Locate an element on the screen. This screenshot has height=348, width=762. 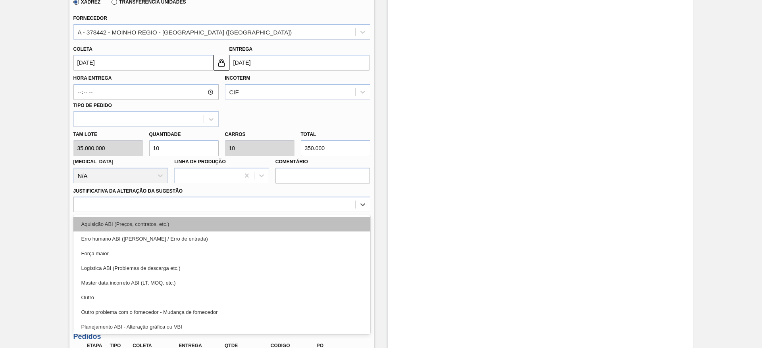
div: Logística ABI (Problemas de descarga etc.) is located at coordinates (222, 268).